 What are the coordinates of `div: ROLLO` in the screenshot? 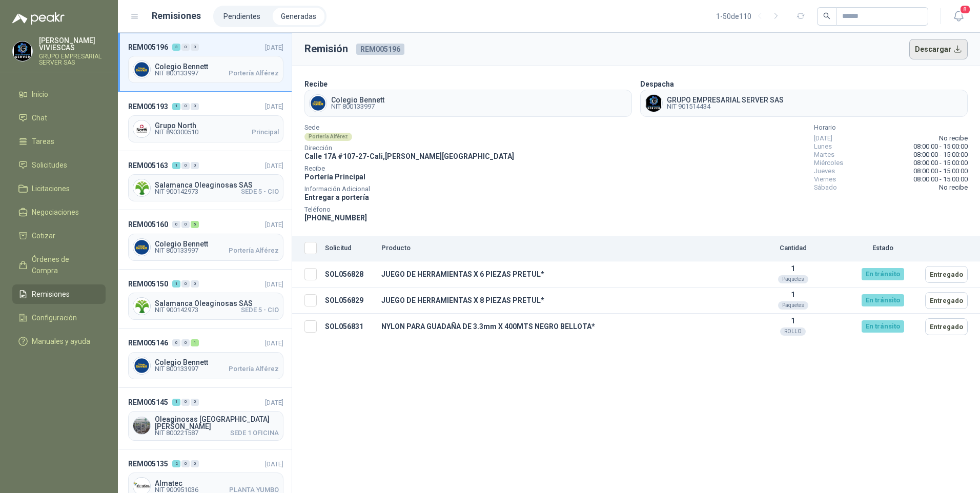 It's located at (793, 331).